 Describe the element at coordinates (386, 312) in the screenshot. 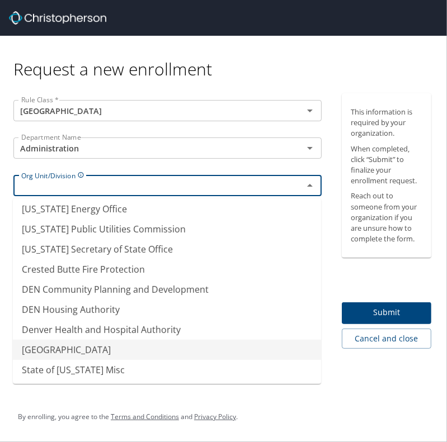

I see `span: Submit` at that location.